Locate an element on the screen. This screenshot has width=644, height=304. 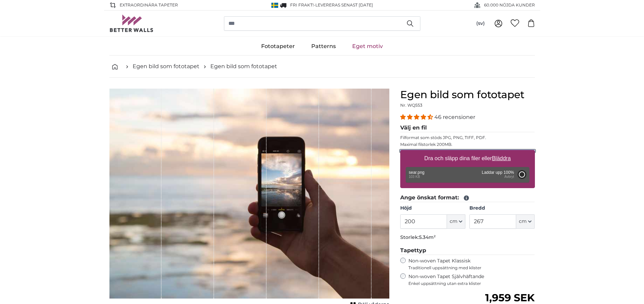
legend: Välj en fil is located at coordinates (468, 127).